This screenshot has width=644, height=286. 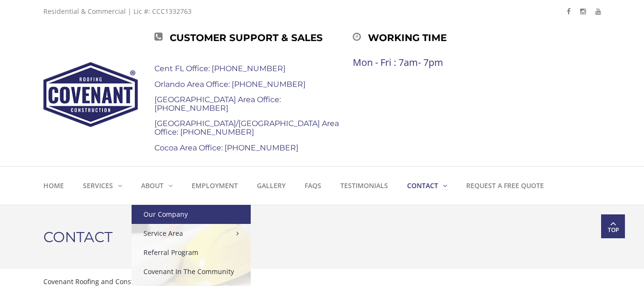 What do you see at coordinates (365, 186) in the screenshot?
I see `a: Testimonials` at bounding box center [365, 186].